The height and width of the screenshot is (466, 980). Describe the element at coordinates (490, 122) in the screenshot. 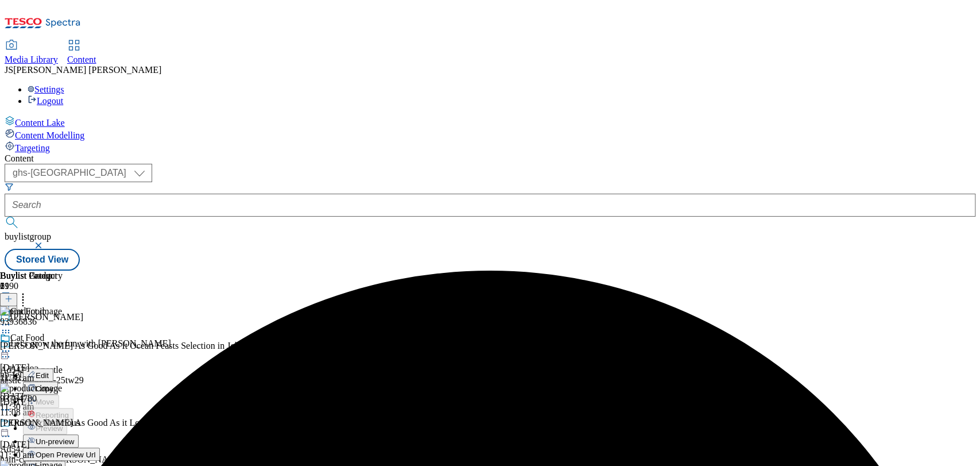

I see `a: Content Lake` at that location.